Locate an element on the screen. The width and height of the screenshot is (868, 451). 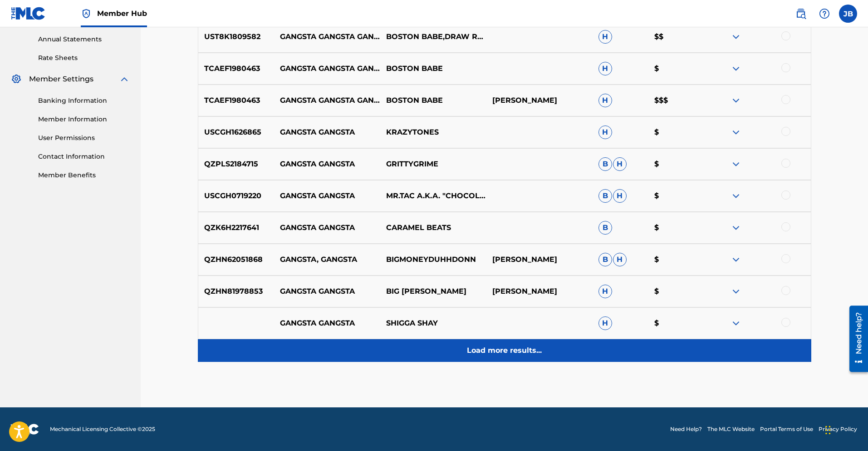
p: MR.TAC A.K.A. "CHOCOLATE" is located at coordinates (433, 196).